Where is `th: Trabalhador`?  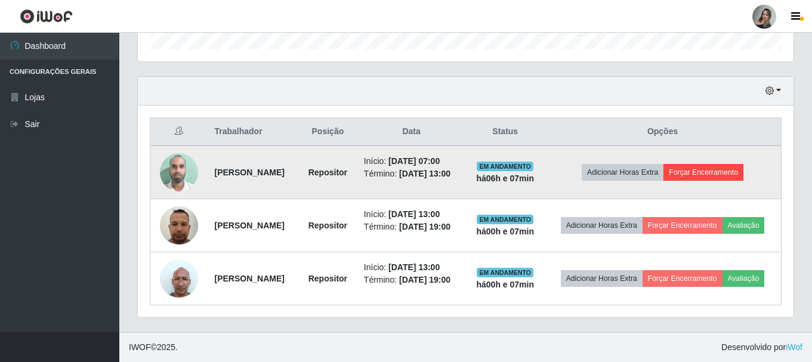 th: Trabalhador is located at coordinates (252, 132).